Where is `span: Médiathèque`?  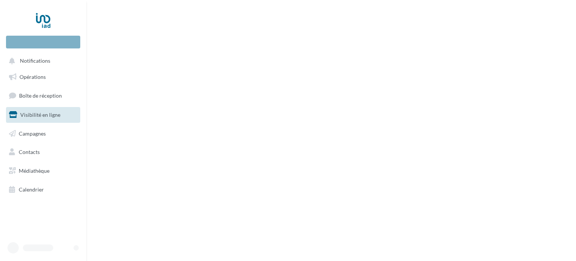
span: Médiathèque is located at coordinates (34, 170).